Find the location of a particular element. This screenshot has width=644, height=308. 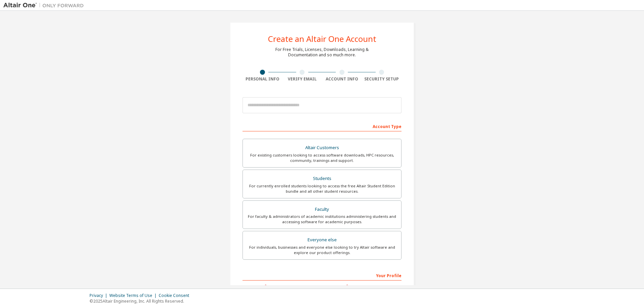

div: Personal Info is located at coordinates (262, 79).